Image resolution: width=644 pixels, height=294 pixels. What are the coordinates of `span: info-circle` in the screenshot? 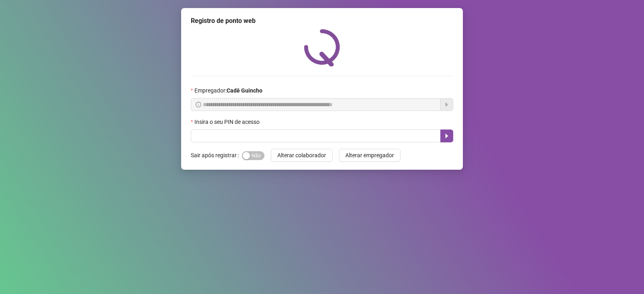 It's located at (199, 105).